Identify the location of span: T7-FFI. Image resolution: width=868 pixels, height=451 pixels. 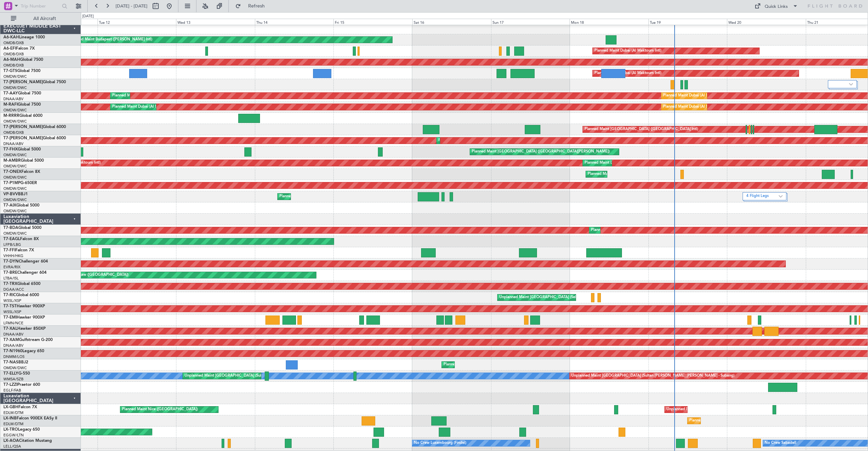
(9, 250).